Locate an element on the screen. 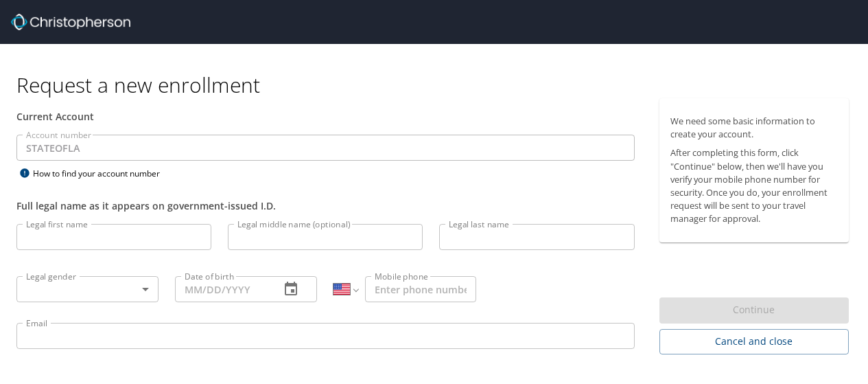 Image resolution: width=868 pixels, height=384 pixels. input: Enter phone number is located at coordinates (420, 289).